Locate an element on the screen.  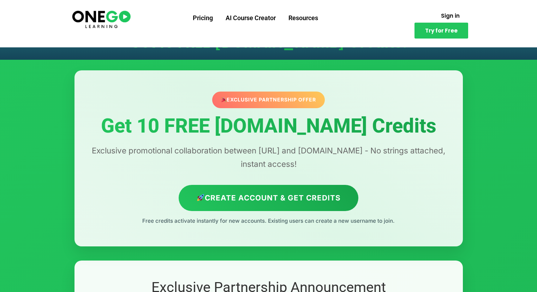
a: Try for Free is located at coordinates (441, 30).